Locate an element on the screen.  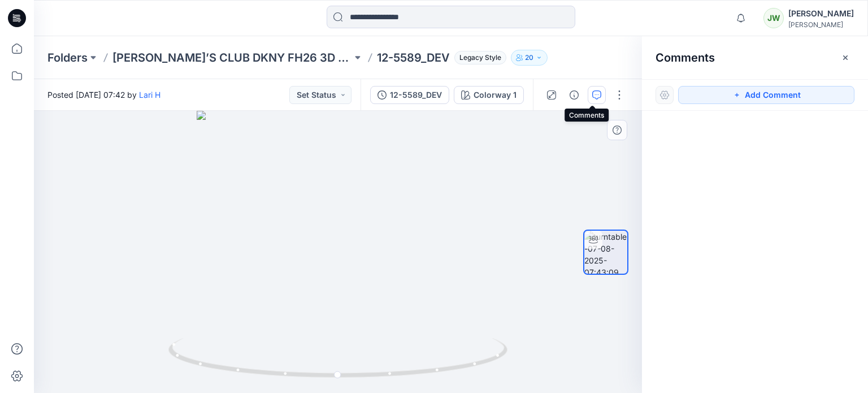
button: 12-5589_DEV is located at coordinates (410, 95).